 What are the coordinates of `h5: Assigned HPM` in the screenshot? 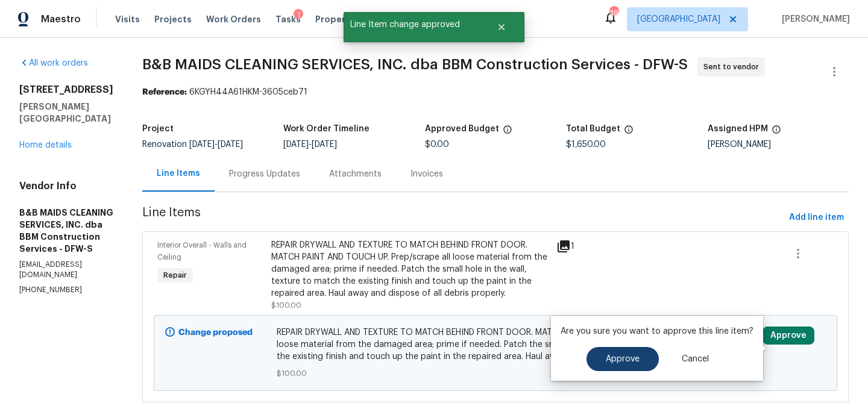 It's located at (738, 129).